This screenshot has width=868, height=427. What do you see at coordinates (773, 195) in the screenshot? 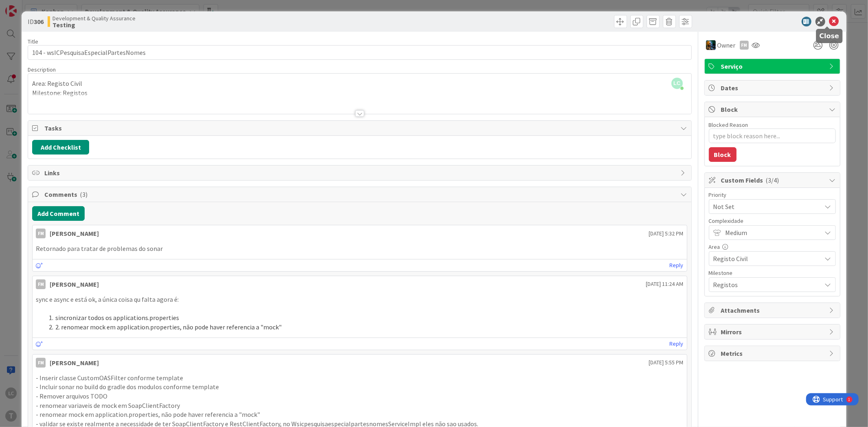
I see `div: Priority` at bounding box center [773, 195].